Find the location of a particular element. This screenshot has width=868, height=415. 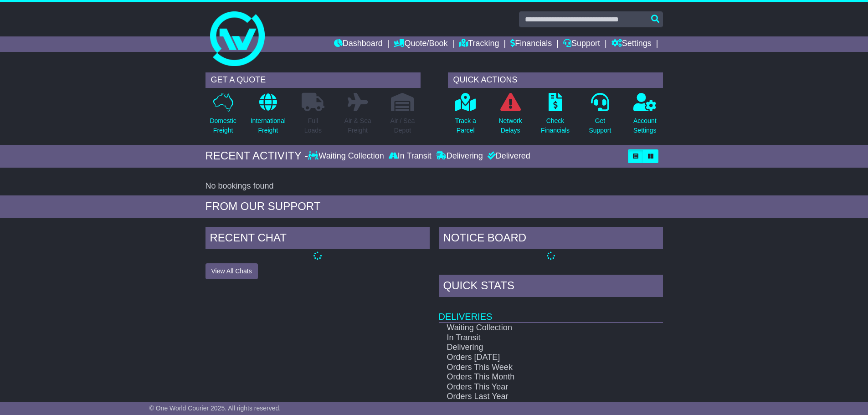

div: FROM OUR SUPPORT is located at coordinates (434, 206).